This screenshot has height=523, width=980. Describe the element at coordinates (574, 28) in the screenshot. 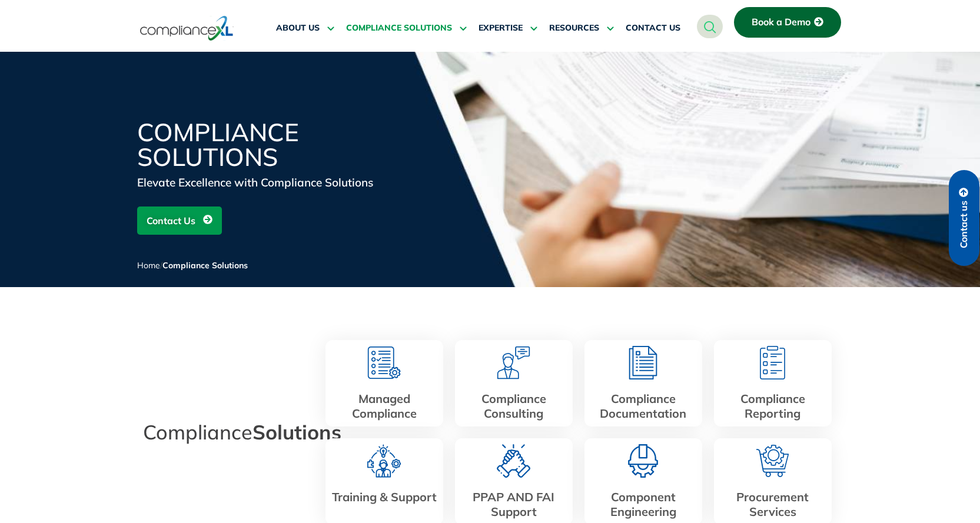

I see `span: RESOURCES` at that location.